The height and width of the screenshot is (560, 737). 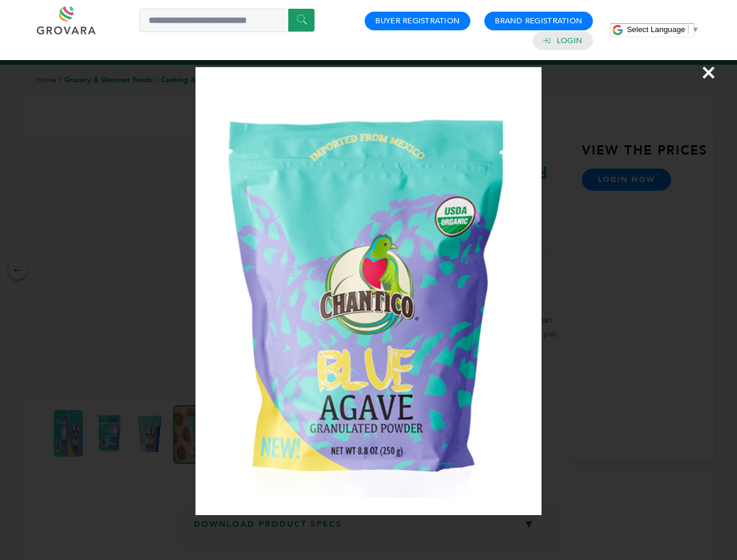 I want to click on input: Search a product or brand..., so click(x=227, y=20).